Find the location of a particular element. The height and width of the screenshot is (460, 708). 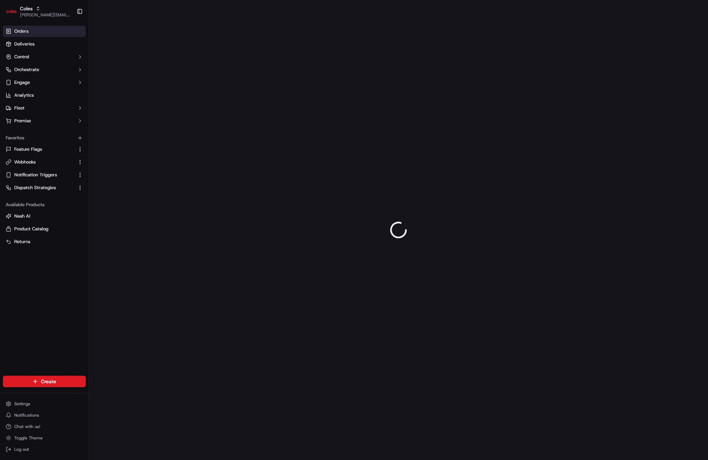

a: Product Catalog is located at coordinates (44, 229).